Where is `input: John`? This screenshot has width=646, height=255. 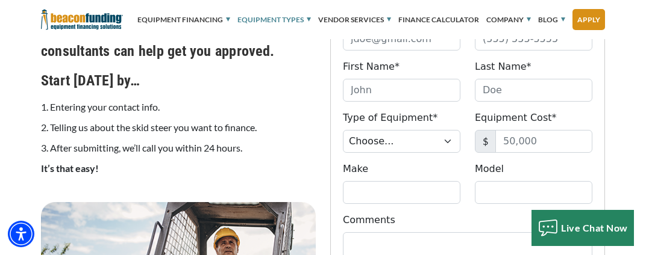 input: John is located at coordinates (401, 90).